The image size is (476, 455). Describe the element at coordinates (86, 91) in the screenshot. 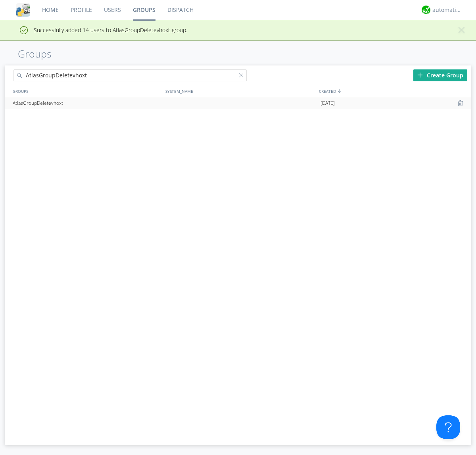

I see `div: GROUPS` at that location.